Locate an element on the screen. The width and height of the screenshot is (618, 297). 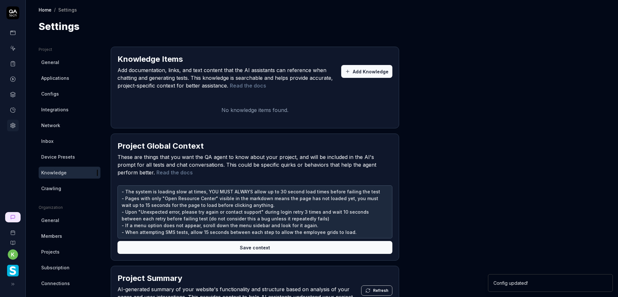
div: Project is located at coordinates (70, 50).